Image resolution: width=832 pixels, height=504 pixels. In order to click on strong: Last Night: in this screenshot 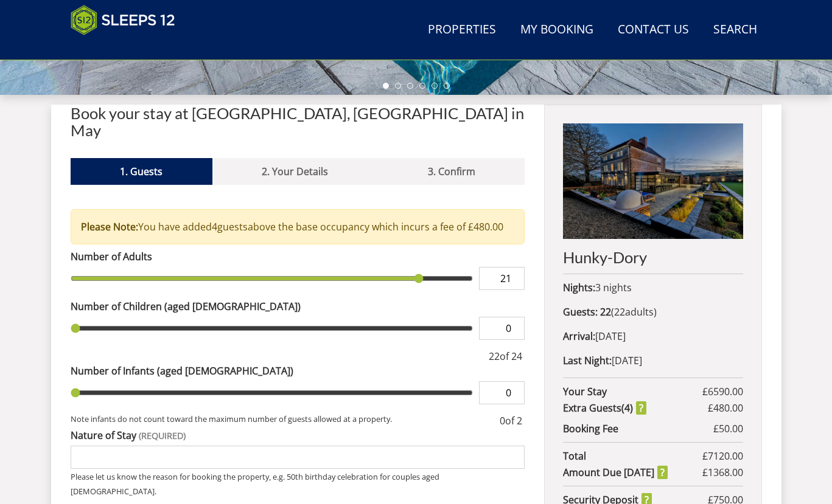, I will do `click(587, 361)`.